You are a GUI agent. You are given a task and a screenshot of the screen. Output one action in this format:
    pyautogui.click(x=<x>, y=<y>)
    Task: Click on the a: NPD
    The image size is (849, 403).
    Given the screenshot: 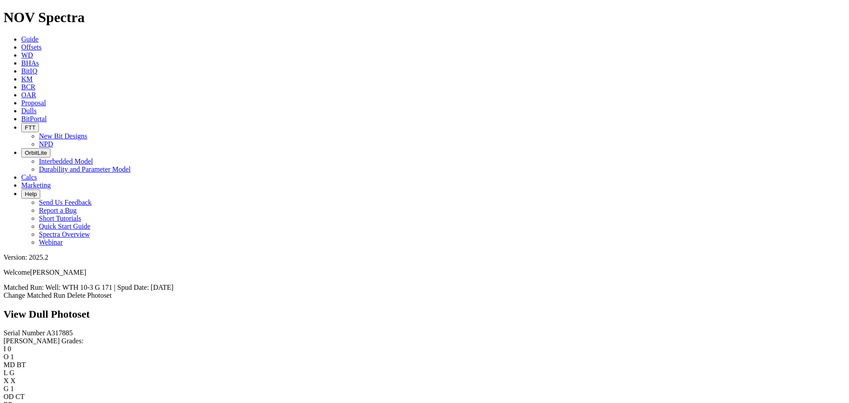 What is the action you would take?
    pyautogui.click(x=46, y=144)
    